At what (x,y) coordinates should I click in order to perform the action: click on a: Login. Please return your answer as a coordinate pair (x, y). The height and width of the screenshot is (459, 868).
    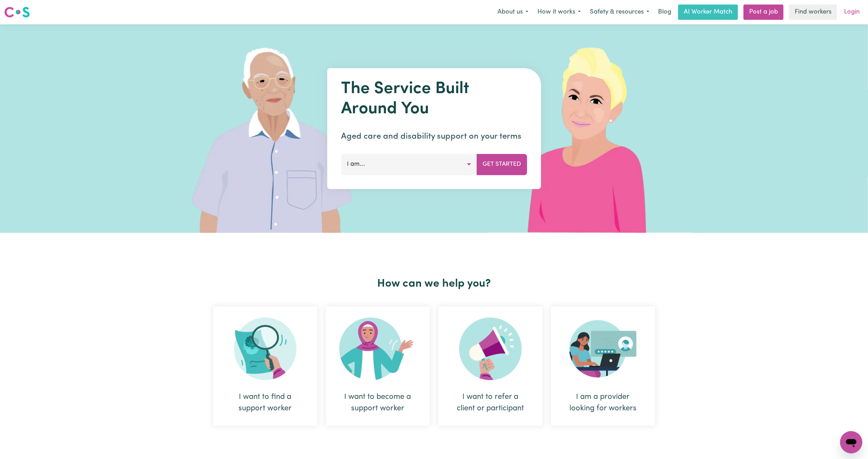
    Looking at the image, I should click on (852, 12).